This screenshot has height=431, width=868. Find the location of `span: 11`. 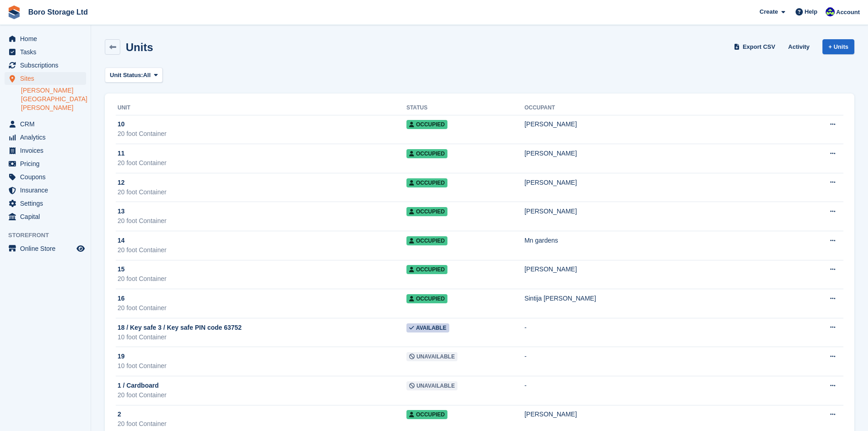

span: 11 is located at coordinates (121, 153).